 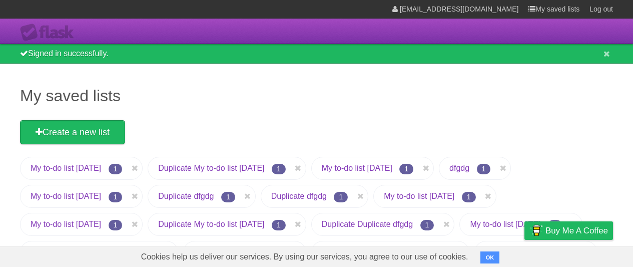 I want to click on a: dfgdg, so click(x=459, y=168).